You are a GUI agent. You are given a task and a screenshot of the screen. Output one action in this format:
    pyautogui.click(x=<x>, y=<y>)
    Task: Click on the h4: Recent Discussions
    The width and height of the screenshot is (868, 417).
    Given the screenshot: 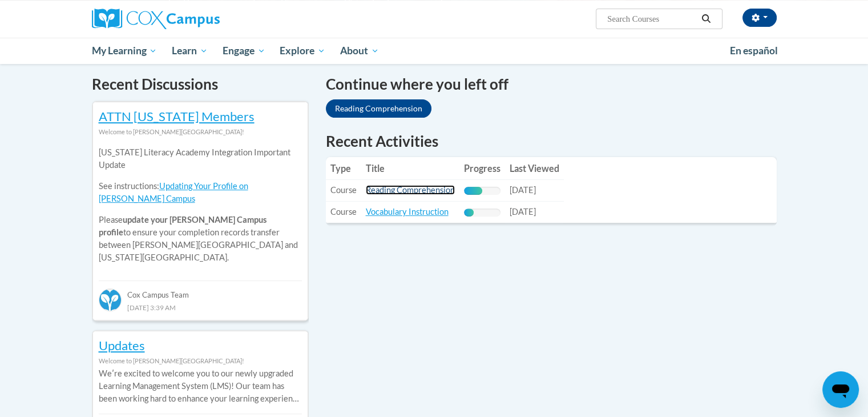 What is the action you would take?
    pyautogui.click(x=200, y=84)
    